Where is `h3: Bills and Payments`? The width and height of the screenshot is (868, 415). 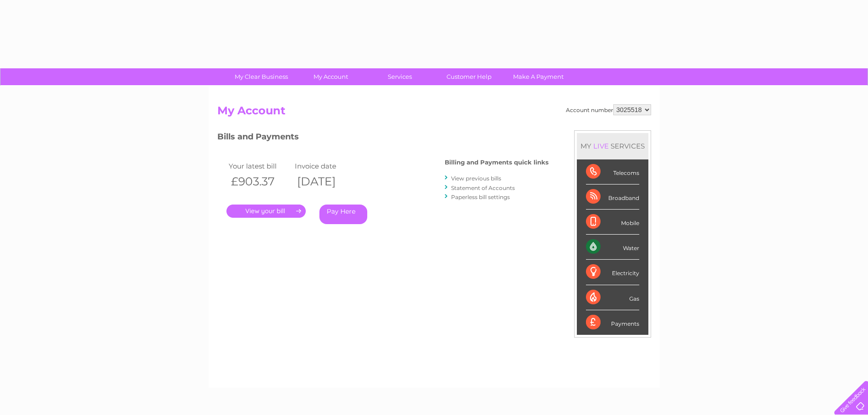 h3: Bills and Payments is located at coordinates (382, 138).